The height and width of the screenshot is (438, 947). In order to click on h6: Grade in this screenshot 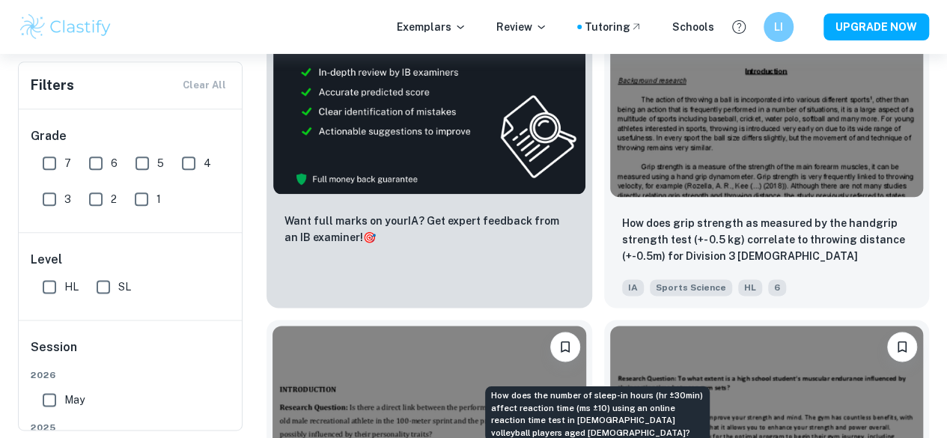, I will do `click(131, 136)`.